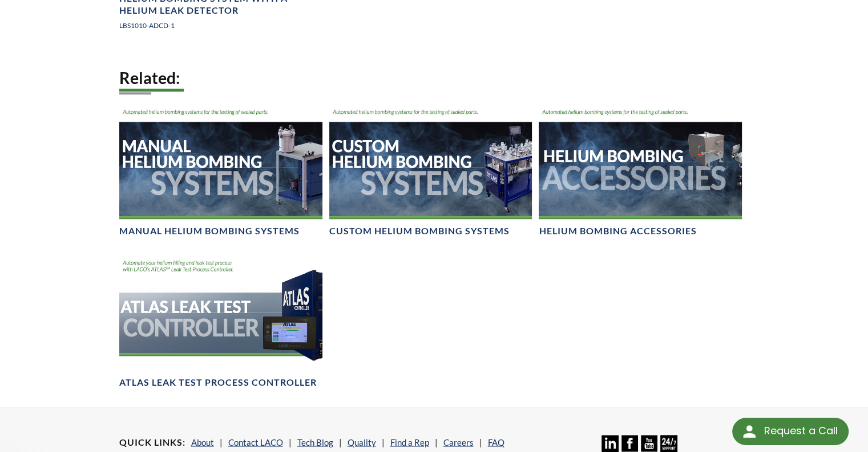 The height and width of the screenshot is (452, 868). I want to click on h2: Related:, so click(435, 78).